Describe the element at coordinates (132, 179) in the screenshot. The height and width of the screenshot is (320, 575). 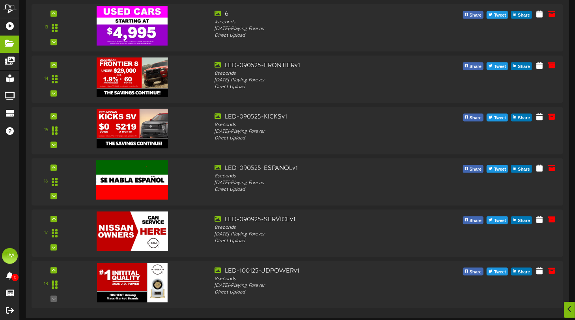
I see `img: 1ce5ab6e-66ef-4ebc-9b56-9f771c3e56fa.png` at that location.